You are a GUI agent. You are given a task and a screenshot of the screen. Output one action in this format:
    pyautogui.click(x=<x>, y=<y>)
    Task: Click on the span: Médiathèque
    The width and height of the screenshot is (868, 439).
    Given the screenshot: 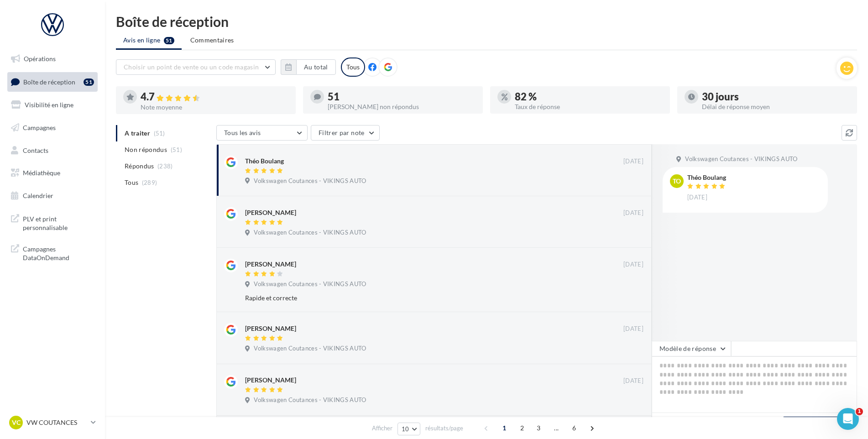 What is the action you would take?
    pyautogui.click(x=41, y=173)
    